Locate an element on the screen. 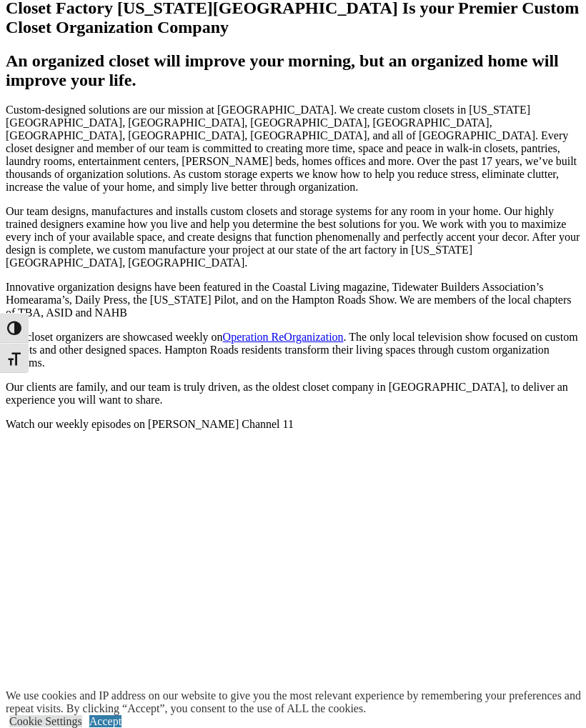 Image resolution: width=586 pixels, height=728 pixels. p: Our team designs, manufactures and installs custom closets and storage systems for any room in yo... is located at coordinates (293, 237).